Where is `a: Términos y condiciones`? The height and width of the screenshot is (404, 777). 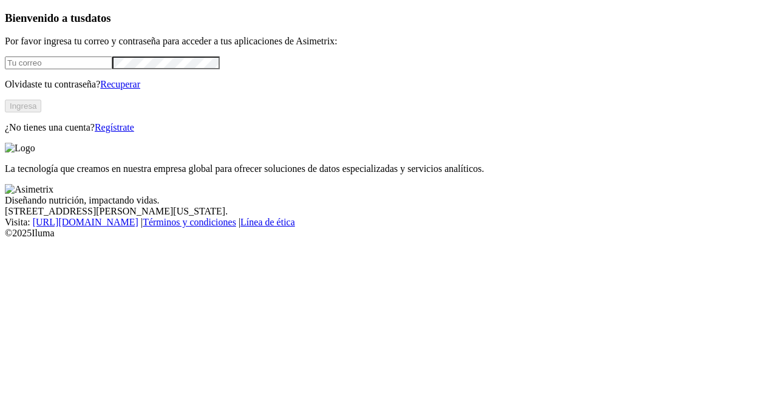
a: Términos y condiciones is located at coordinates (189, 222).